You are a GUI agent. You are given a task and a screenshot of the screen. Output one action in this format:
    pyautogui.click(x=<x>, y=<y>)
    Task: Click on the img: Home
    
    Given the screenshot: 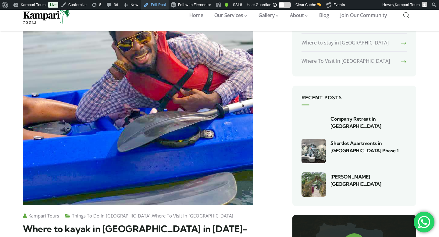 What is the action you would take?
    pyautogui.click(x=46, y=15)
    